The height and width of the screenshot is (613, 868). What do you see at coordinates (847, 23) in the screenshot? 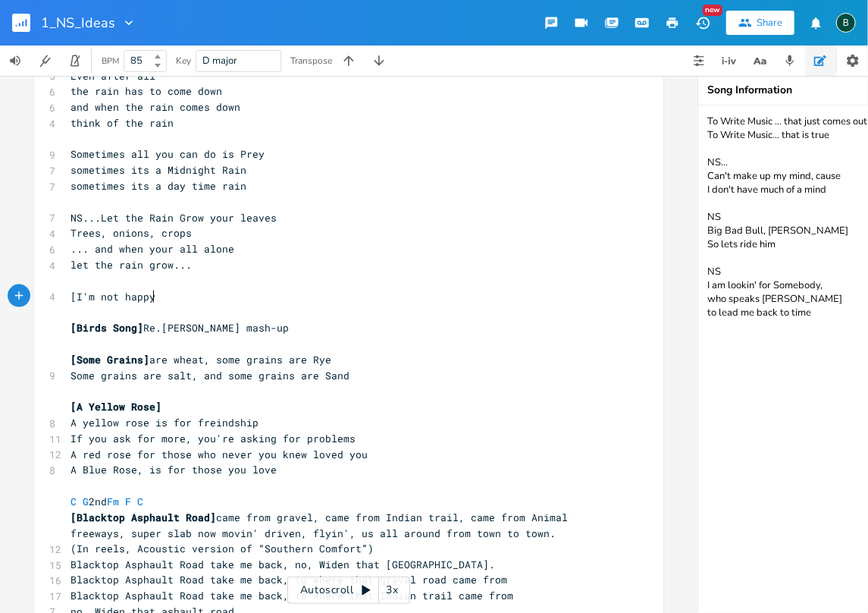
I see `button: B` at bounding box center [847, 23].